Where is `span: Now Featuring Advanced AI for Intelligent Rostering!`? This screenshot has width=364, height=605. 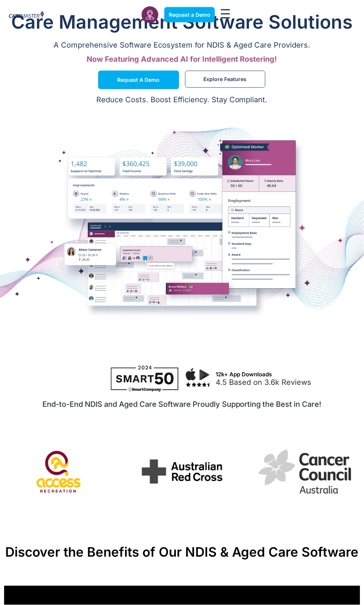 span: Now Featuring Advanced AI for Intelligent Rostering! is located at coordinates (182, 59).